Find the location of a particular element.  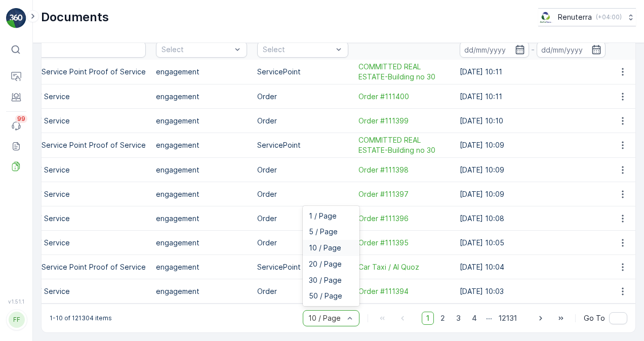

button: FF is located at coordinates (16, 320).